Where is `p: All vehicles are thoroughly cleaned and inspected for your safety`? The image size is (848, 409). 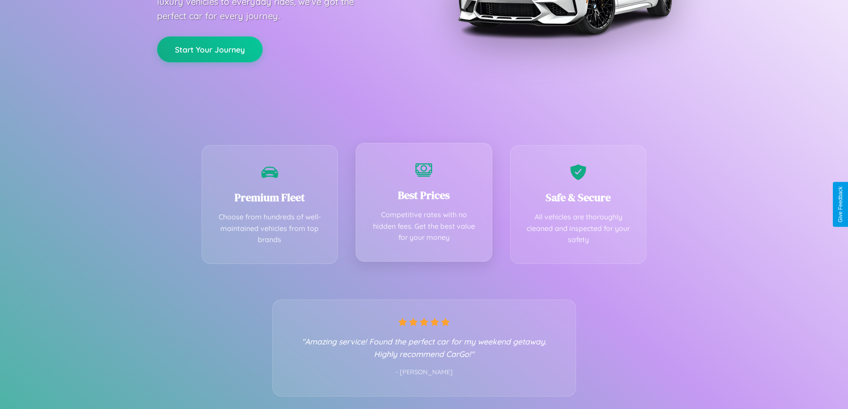 p: All vehicles are thoroughly cleaned and inspected for your safety is located at coordinates (578, 228).